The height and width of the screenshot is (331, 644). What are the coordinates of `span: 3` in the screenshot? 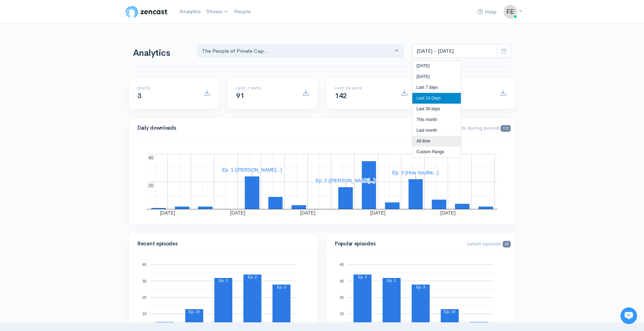 It's located at (139, 96).